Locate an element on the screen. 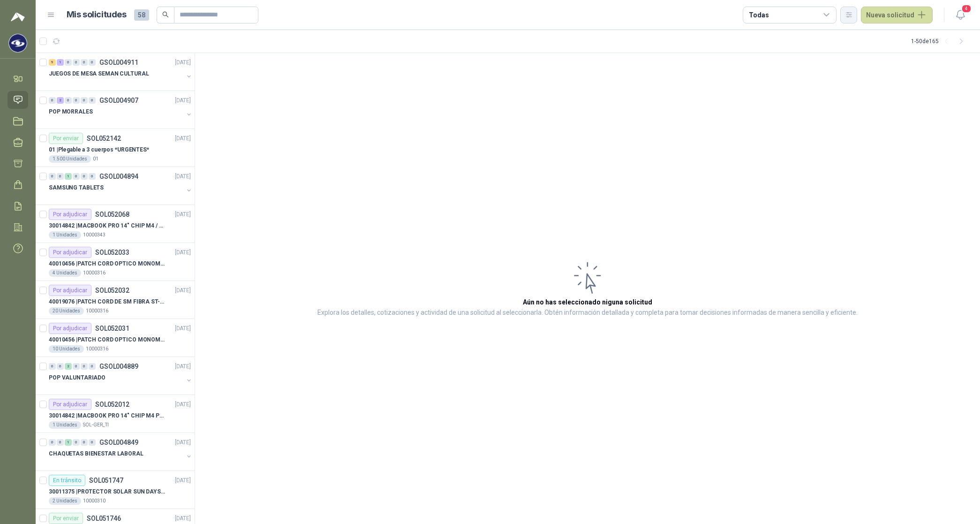 Image resolution: width=980 pixels, height=524 pixels. p: GSOL004907 is located at coordinates (119, 100).